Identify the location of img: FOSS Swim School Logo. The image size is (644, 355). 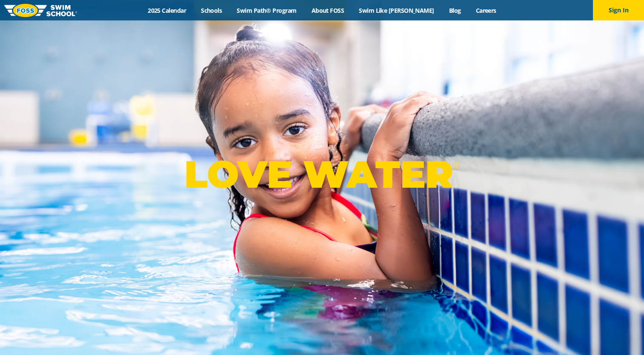
(40, 10).